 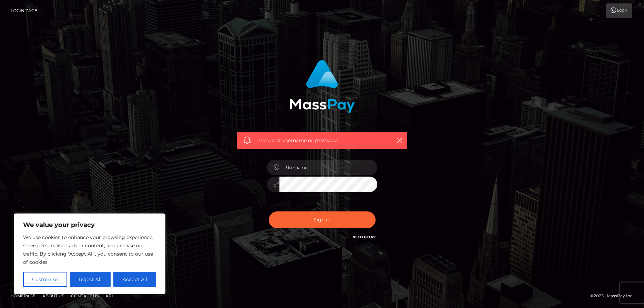 What do you see at coordinates (109, 296) in the screenshot?
I see `a: API` at bounding box center [109, 296].